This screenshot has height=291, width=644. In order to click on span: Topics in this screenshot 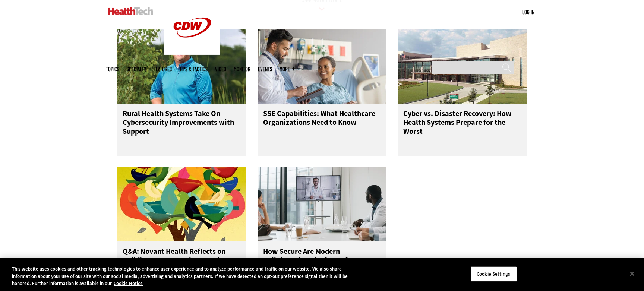, I will do `click(112, 69)`.